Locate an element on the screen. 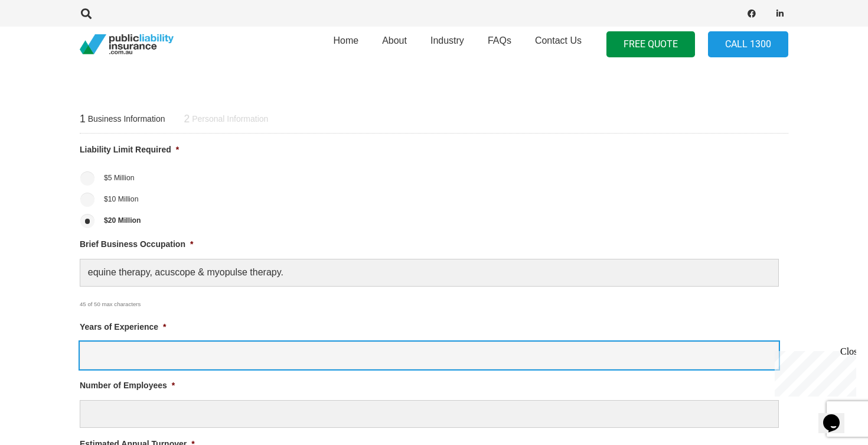 This screenshot has height=445, width=868. label: Brief Business Occupation is located at coordinates (136, 244).